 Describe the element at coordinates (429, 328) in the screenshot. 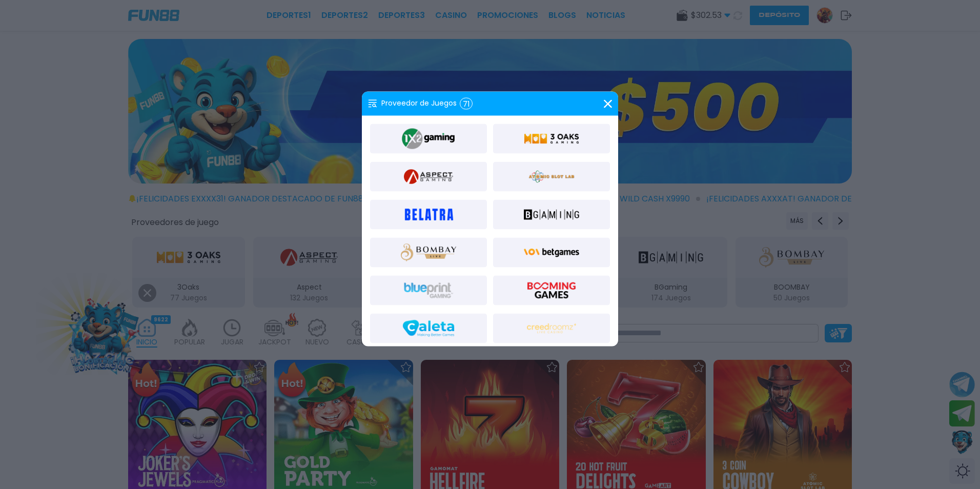

I see `img: Caleta` at that location.